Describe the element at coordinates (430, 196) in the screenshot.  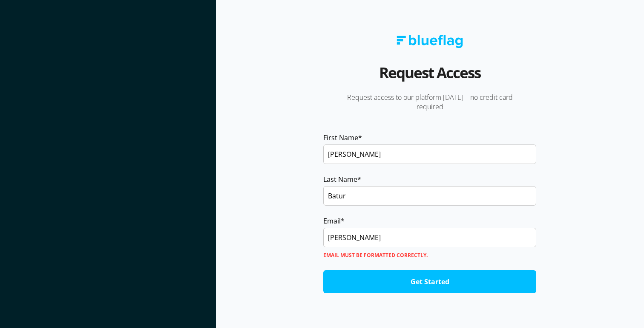
I see `input: Smith` at that location.